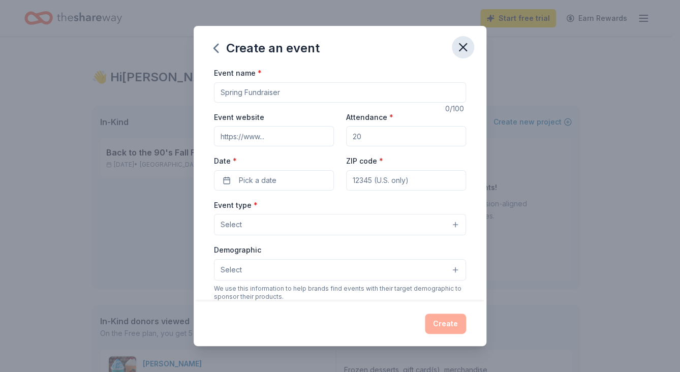 The image size is (680, 372). I want to click on input: Spring Fundraiser, so click(340, 93).